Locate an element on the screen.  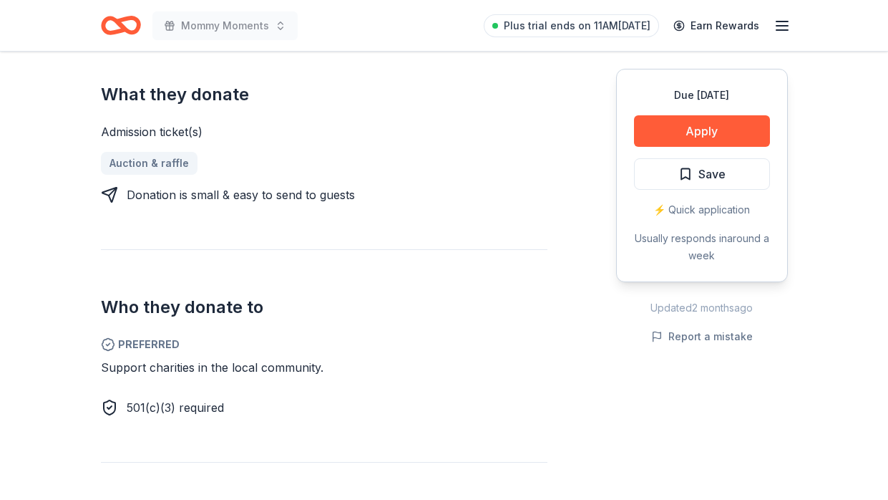
a: Earn Rewards is located at coordinates (717, 26).